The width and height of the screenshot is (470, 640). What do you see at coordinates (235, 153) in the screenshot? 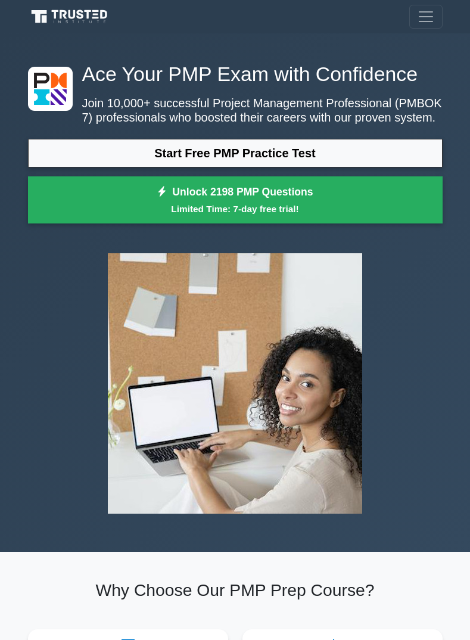
I see `a: Start Free PMP Practice Test` at bounding box center [235, 153].